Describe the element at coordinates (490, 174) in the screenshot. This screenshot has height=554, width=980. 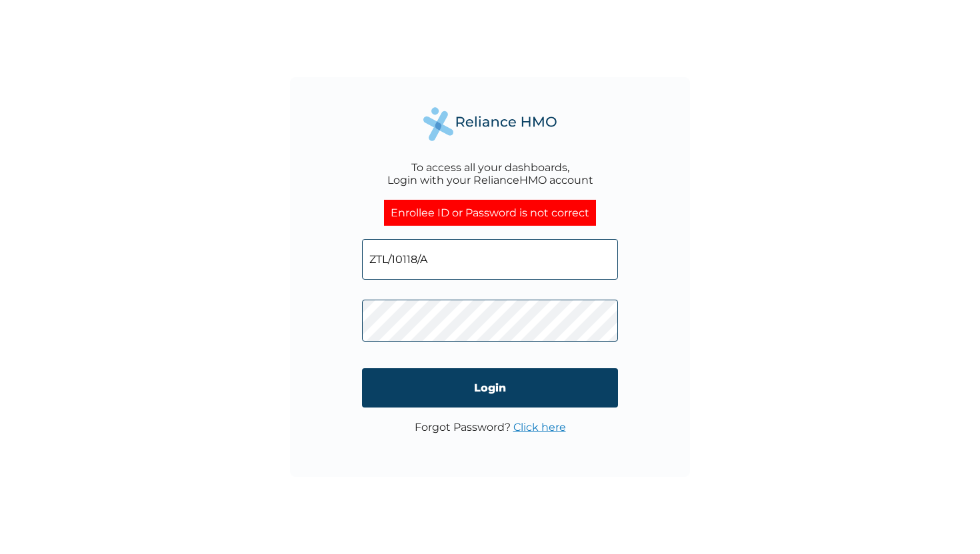
I see `div: To access all your dashboards, Login with your RelianceHMO account` at that location.